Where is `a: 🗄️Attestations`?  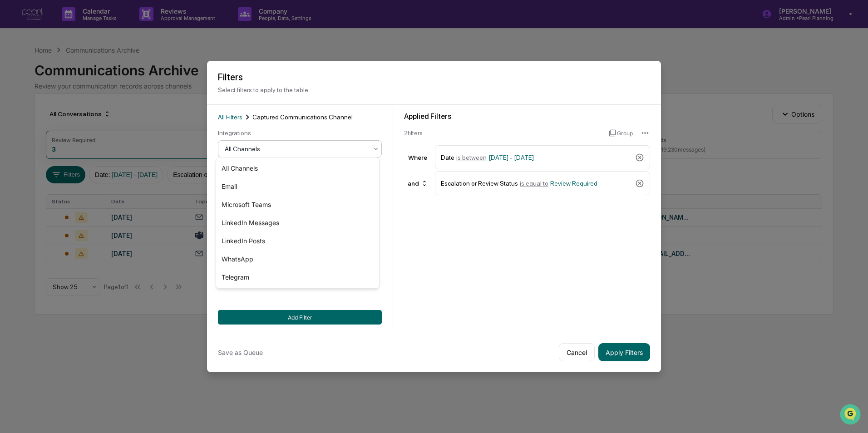 a: 🗄️Attestations is located at coordinates (89, 119).